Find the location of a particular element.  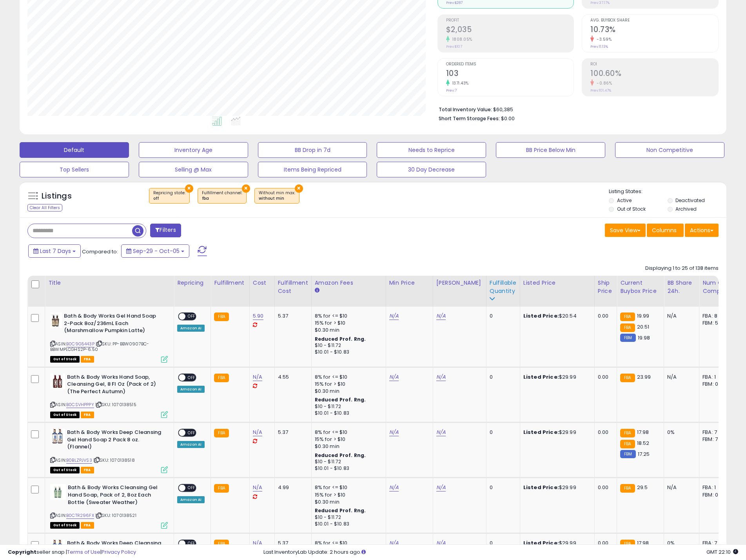

small: Prev: $107 is located at coordinates (454, 47).